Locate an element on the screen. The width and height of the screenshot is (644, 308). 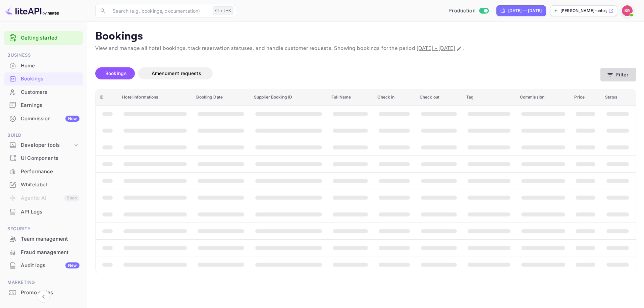
th: Commission is located at coordinates (544, 98).